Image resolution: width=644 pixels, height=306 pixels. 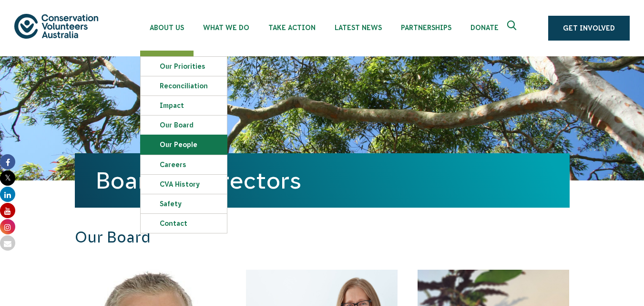 I want to click on a: Our People, so click(x=183, y=144).